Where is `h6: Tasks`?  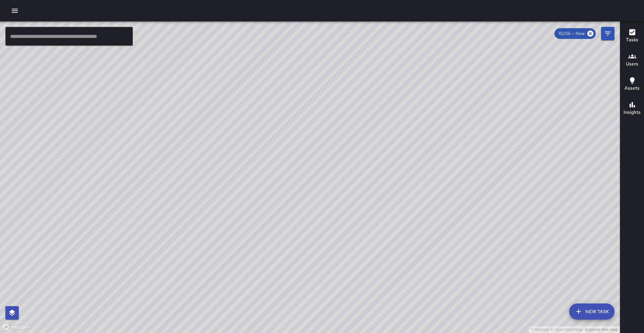
h6: Tasks is located at coordinates (632, 40).